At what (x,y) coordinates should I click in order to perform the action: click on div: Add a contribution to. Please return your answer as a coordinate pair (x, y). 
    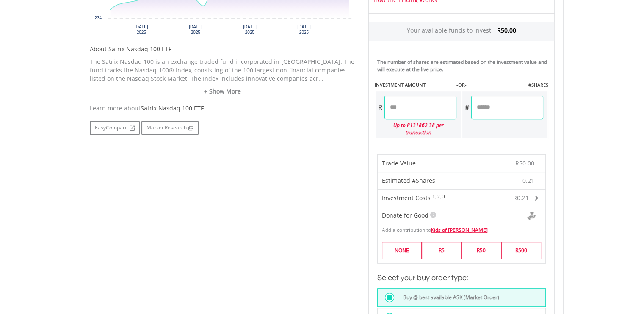
    Looking at the image, I should click on (461, 228).